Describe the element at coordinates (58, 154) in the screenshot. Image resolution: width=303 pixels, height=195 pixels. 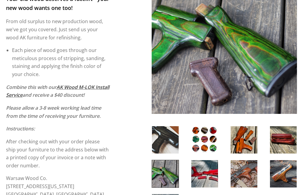
I see `p: After checking out with your order please ship your furniture to the address below with a printed...` at that location.